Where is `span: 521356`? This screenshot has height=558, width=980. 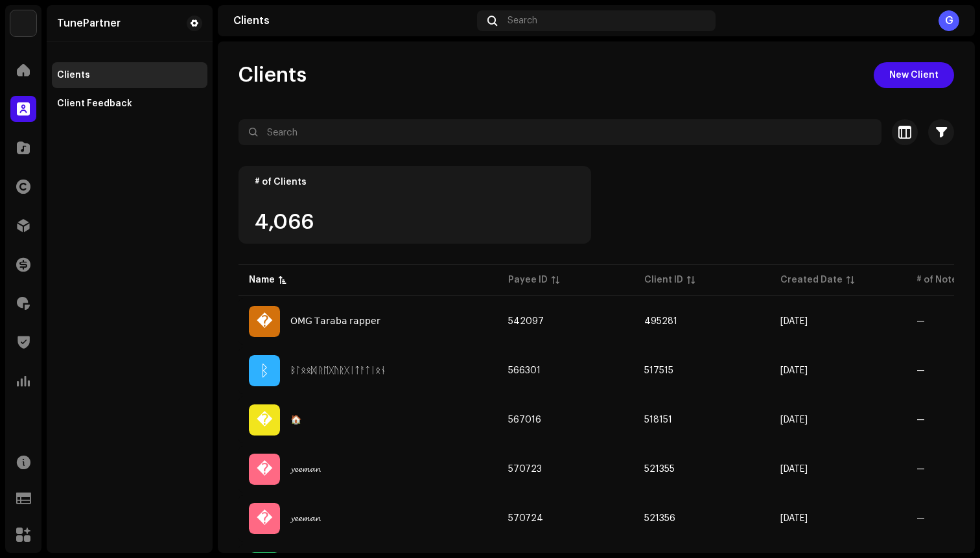 span: 521356 is located at coordinates (660, 519).